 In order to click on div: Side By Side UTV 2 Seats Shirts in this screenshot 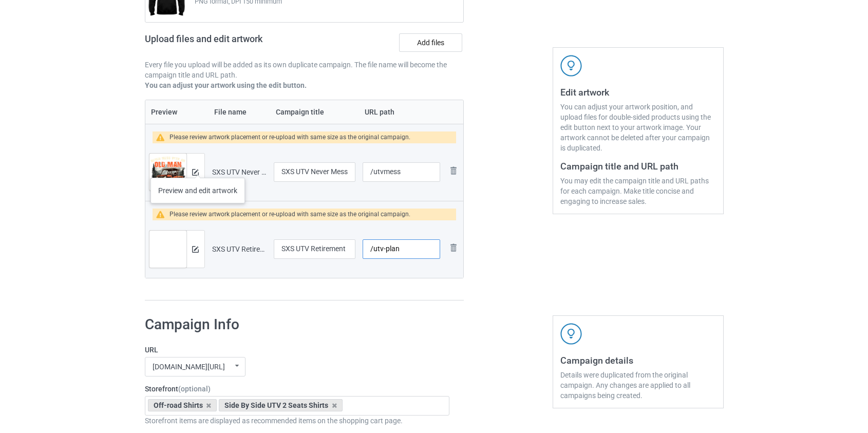, I will do `click(280, 406)`.